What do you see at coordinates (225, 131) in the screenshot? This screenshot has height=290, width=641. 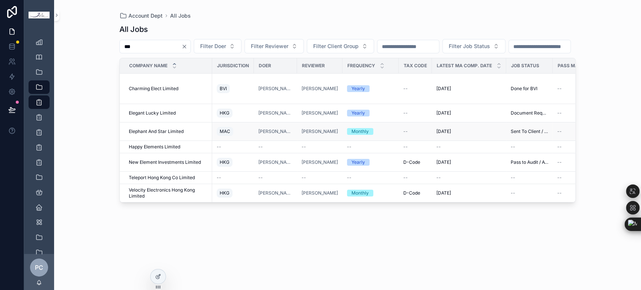 I see `span: MAC` at bounding box center [225, 131].